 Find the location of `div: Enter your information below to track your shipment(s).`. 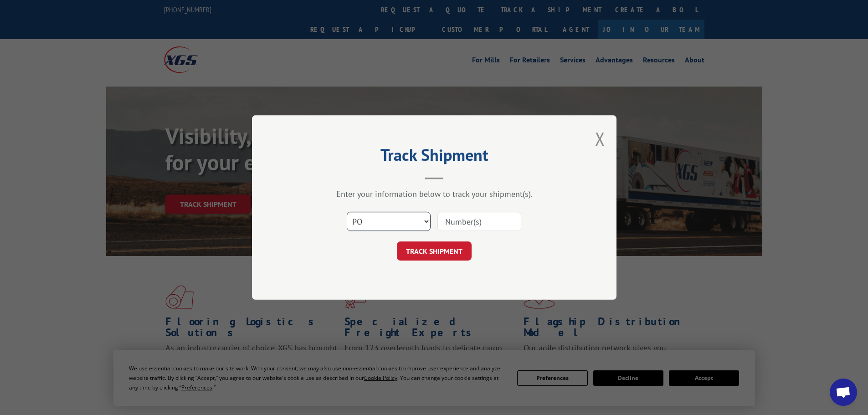

div: Enter your information below to track your shipment(s). is located at coordinates (434, 194).